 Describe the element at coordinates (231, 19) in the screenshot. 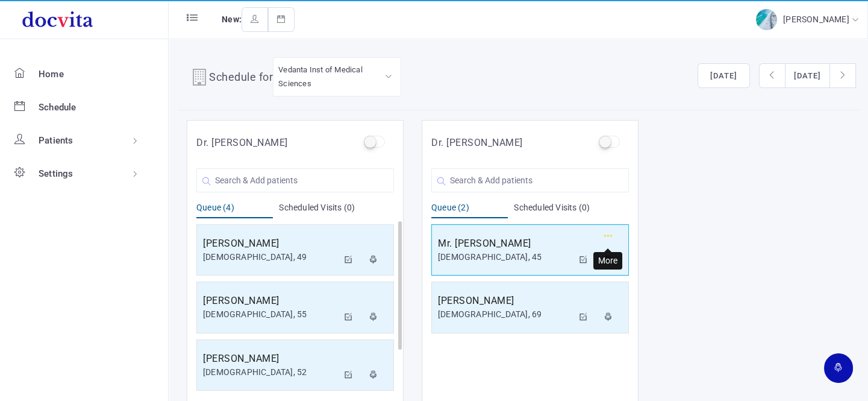

I see `span: New:` at that location.